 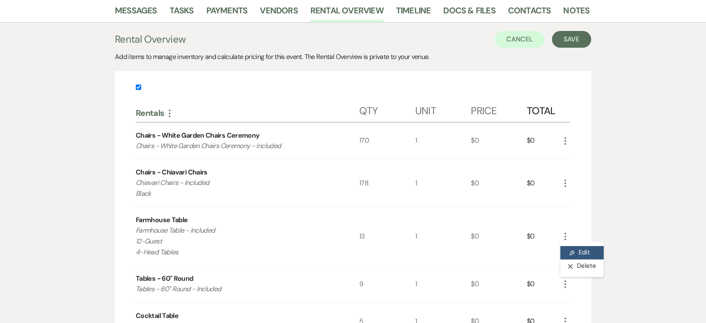 I want to click on div: 13, so click(x=387, y=236).